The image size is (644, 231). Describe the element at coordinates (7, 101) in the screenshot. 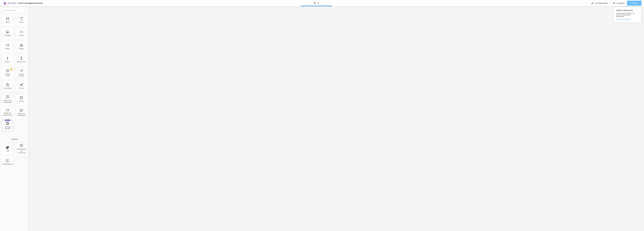

I see `div: Perguntas frequentes` at that location.